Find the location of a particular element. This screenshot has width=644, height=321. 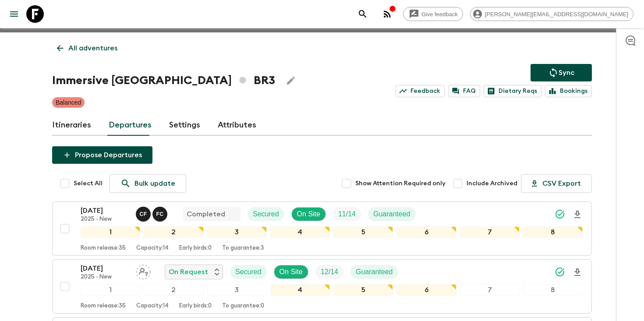

span: Clarissa Fusco, Felipe Cavalcanti is located at coordinates (153, 213).